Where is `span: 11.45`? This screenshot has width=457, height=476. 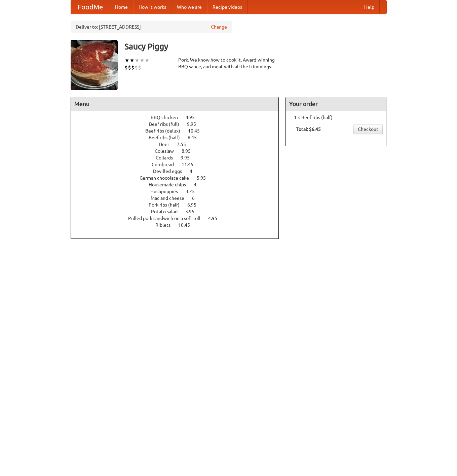 span: 11.45 is located at coordinates (191, 164).